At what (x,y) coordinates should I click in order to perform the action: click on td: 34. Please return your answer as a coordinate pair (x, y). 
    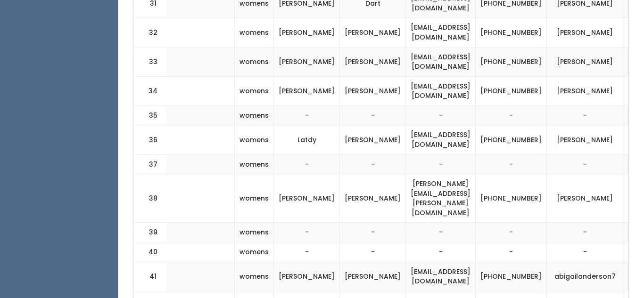
    Looking at the image, I should click on (150, 91).